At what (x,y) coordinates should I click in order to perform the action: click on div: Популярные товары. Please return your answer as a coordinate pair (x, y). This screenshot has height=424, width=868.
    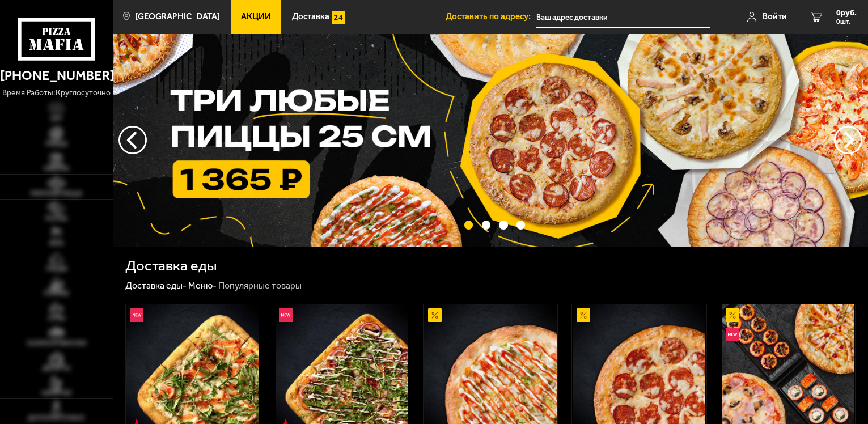
    Looking at the image, I should click on (259, 286).